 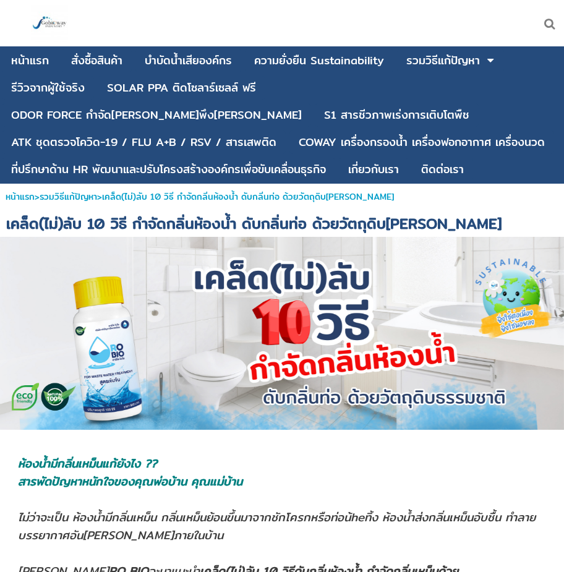 What do you see at coordinates (181, 88) in the screenshot?
I see `div: SOLAR PPA ติดโซลาร์เซลล์ ฟรี` at bounding box center [181, 88].